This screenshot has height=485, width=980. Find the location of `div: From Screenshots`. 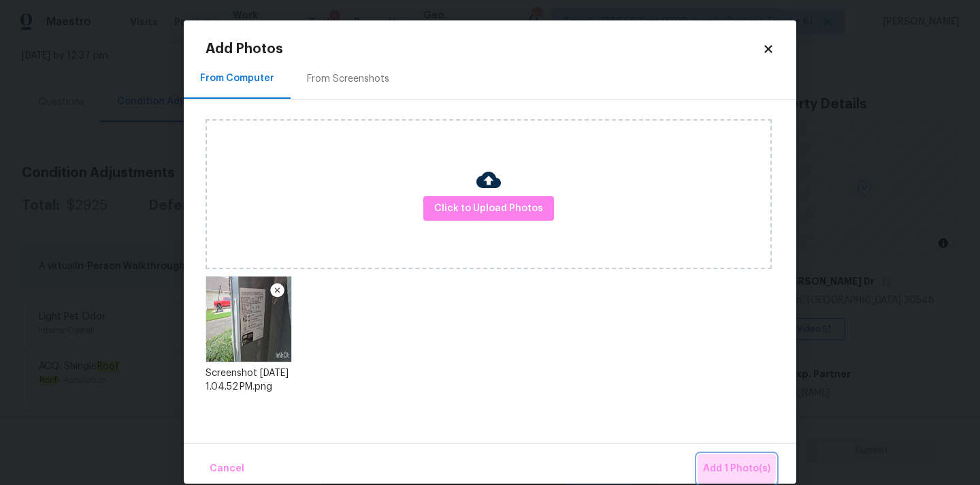

div: From Screenshots is located at coordinates (348, 79).